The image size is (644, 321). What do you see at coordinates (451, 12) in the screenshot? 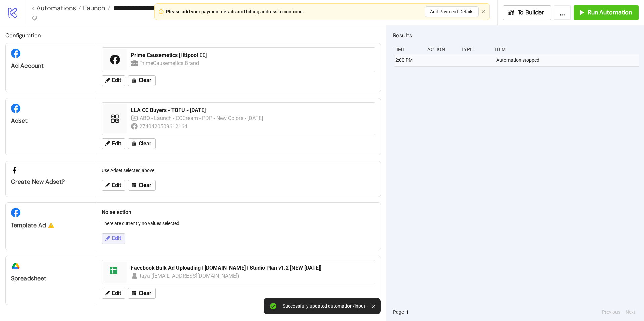
I see `span: Add Payment Details` at bounding box center [451, 12].